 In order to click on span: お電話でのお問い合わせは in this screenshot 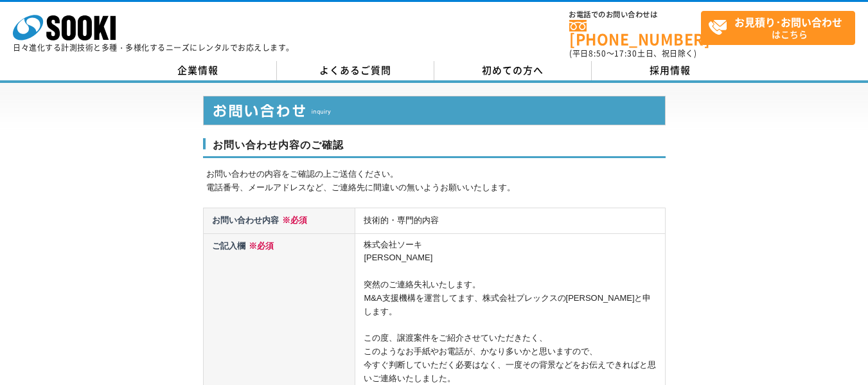, I will do `click(635, 15)`.